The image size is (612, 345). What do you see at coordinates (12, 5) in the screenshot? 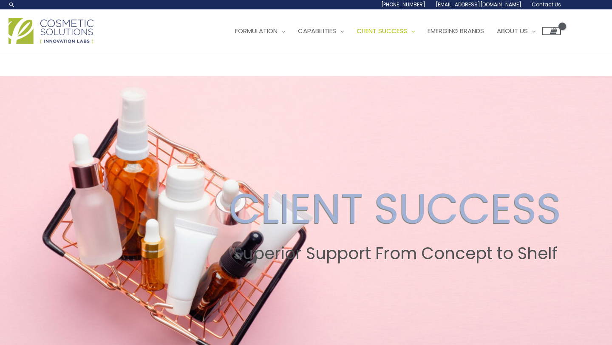
I see `a: Search icon link` at bounding box center [12, 5].